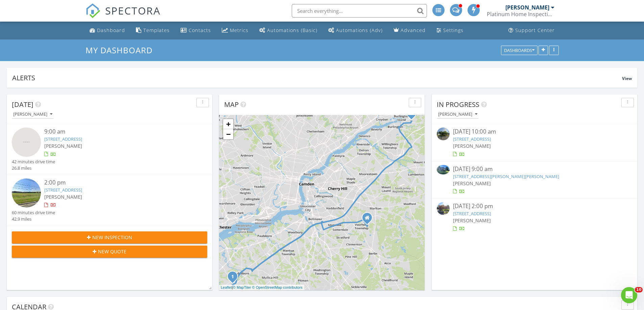 The image size is (644, 310). What do you see at coordinates (33, 161) in the screenshot?
I see `div: 42 minutes drive time` at bounding box center [33, 161].